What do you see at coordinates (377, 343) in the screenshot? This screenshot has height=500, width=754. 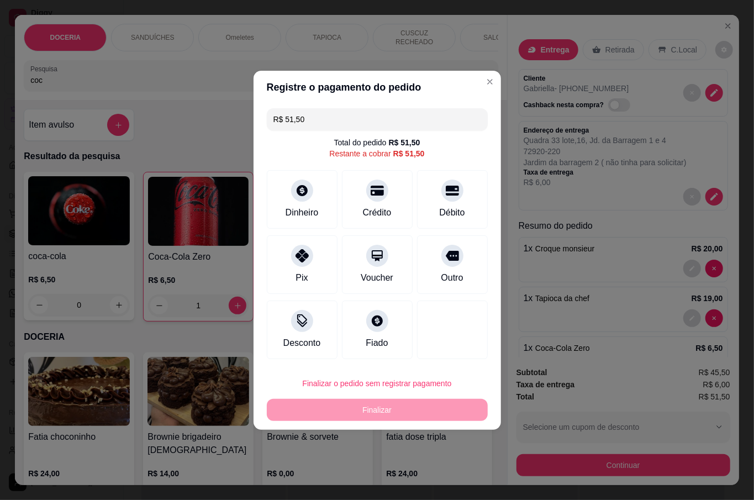 I see `div: Fiado` at bounding box center [377, 343].